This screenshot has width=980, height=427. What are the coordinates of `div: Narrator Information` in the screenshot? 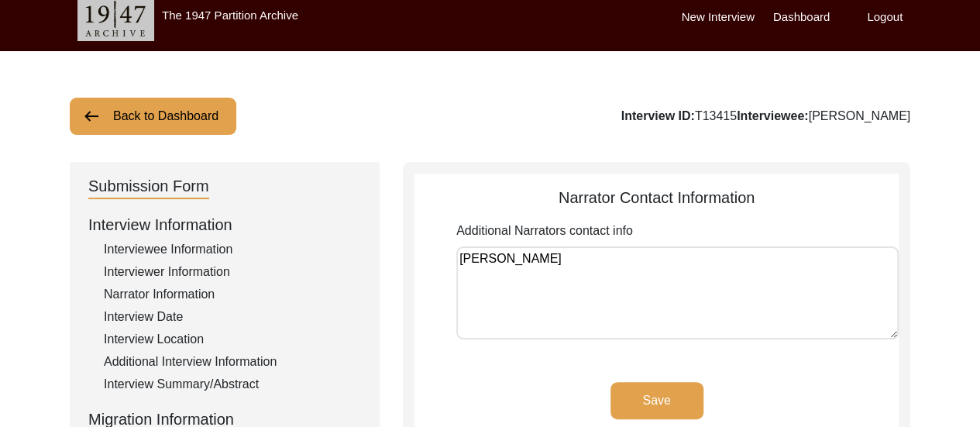 It's located at (232, 294).